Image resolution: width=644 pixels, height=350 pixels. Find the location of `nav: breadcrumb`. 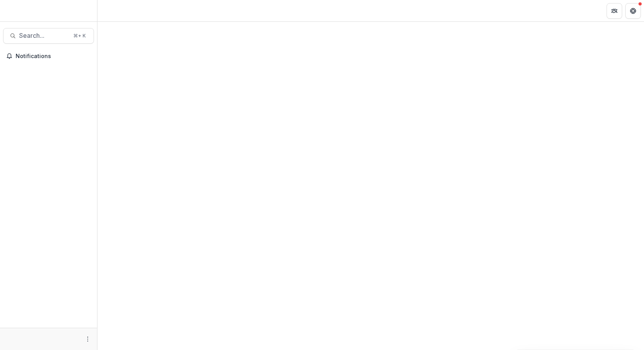

nav: breadcrumb is located at coordinates (117, 11).